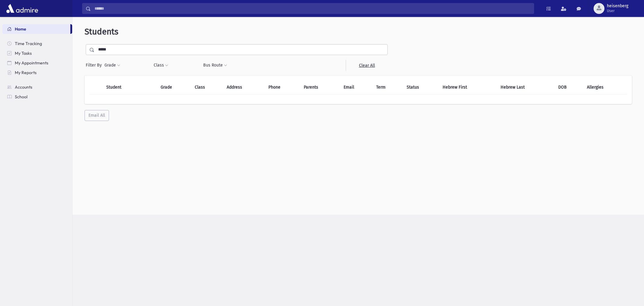 The width and height of the screenshot is (644, 306). Describe the element at coordinates (37, 63) in the screenshot. I see `a: My Appointments` at that location.